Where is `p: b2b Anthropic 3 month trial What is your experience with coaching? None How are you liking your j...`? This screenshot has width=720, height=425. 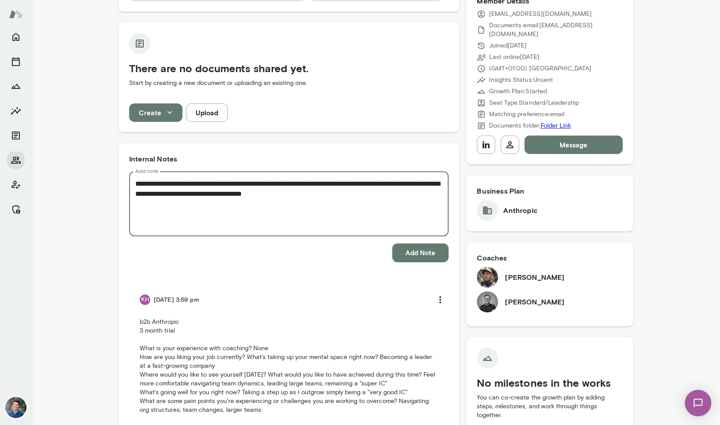 p: b2b Anthropic 3 month trial What is your experience with coaching? None How are you liking your j... is located at coordinates (288, 366).